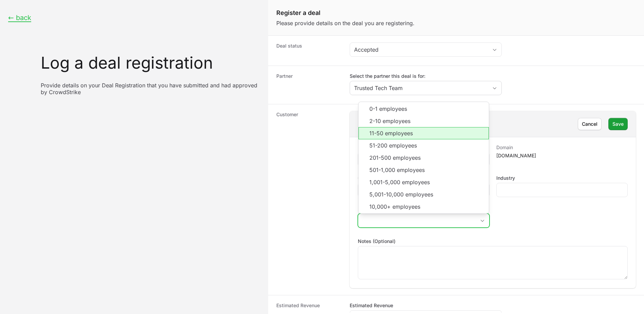 This screenshot has width=644, height=314. What do you see at coordinates (618, 124) in the screenshot?
I see `button: Save` at bounding box center [618, 124].